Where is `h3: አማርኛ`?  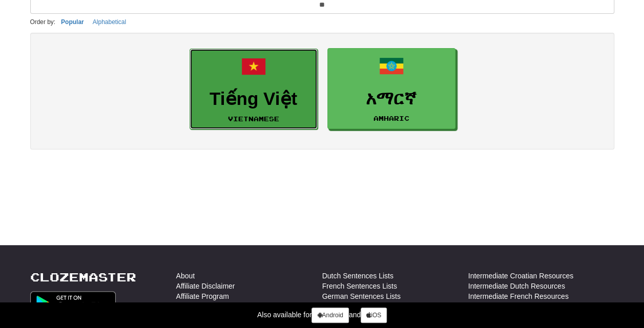
h3: አማርኛ is located at coordinates (391, 98).